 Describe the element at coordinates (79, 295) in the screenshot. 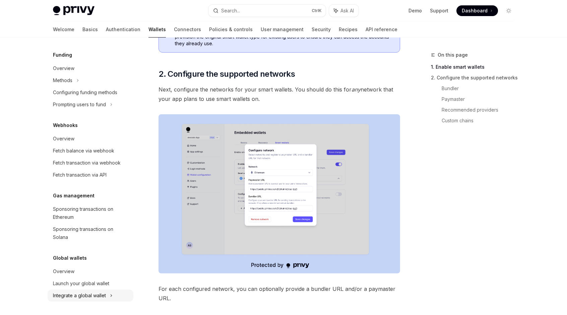

I see `div: Integrate a global wallet` at that location.